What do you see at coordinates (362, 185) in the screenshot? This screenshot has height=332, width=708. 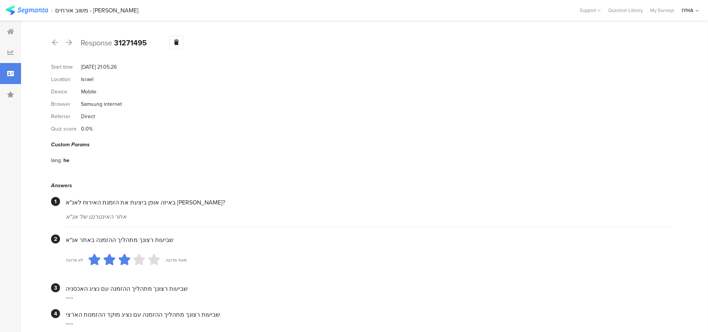 I see `div: Answers` at bounding box center [362, 185].